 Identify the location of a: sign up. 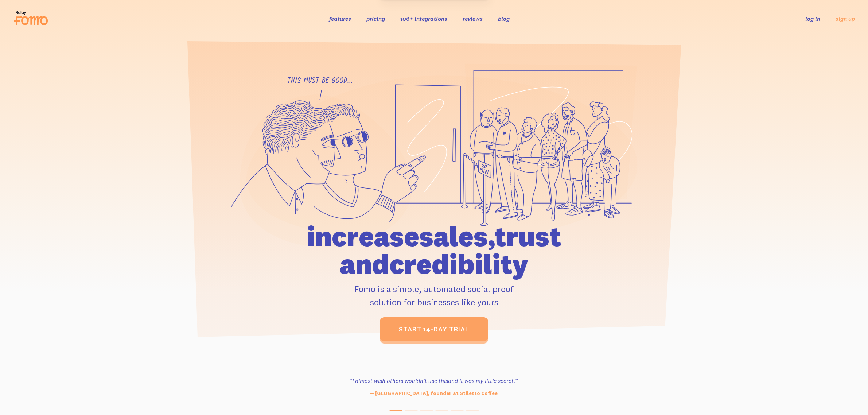
(845, 19).